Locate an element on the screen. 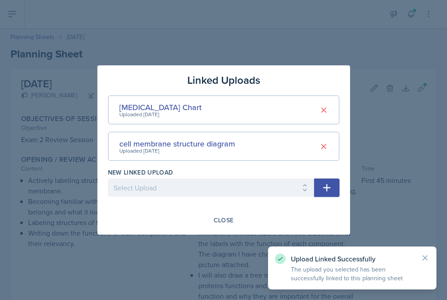  div: cell membrane structure diagram is located at coordinates (177, 143).